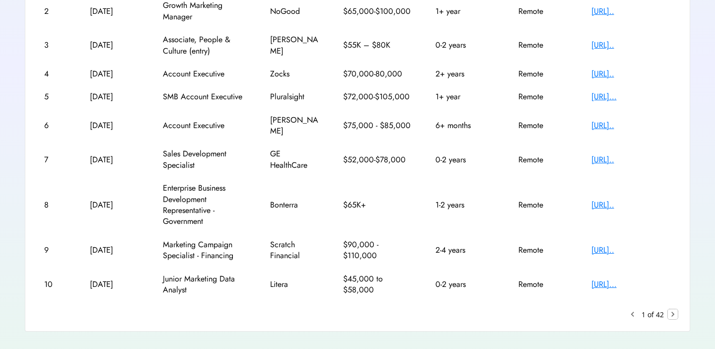  I want to click on div: 3, so click(55, 45).